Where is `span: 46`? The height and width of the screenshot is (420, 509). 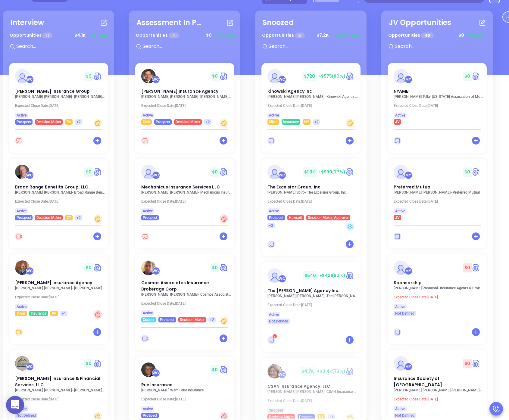
span: 46 is located at coordinates (427, 35).